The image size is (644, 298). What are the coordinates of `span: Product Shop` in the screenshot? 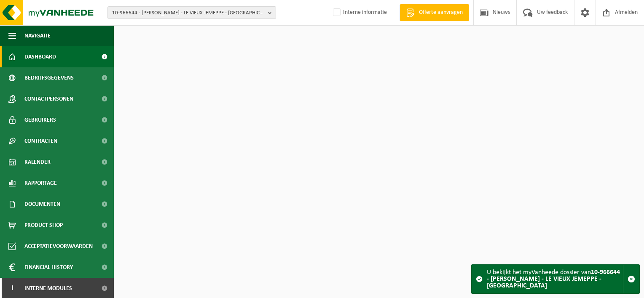 It's located at (43, 225).